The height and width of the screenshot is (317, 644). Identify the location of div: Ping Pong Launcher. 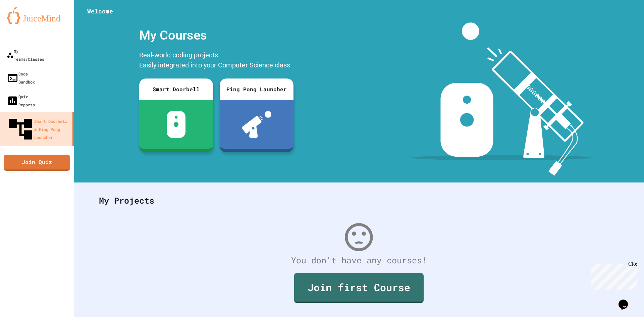
(257, 89).